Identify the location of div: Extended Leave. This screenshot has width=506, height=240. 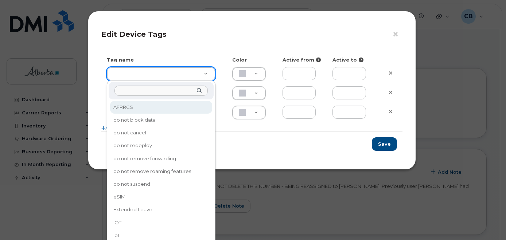
(161, 210).